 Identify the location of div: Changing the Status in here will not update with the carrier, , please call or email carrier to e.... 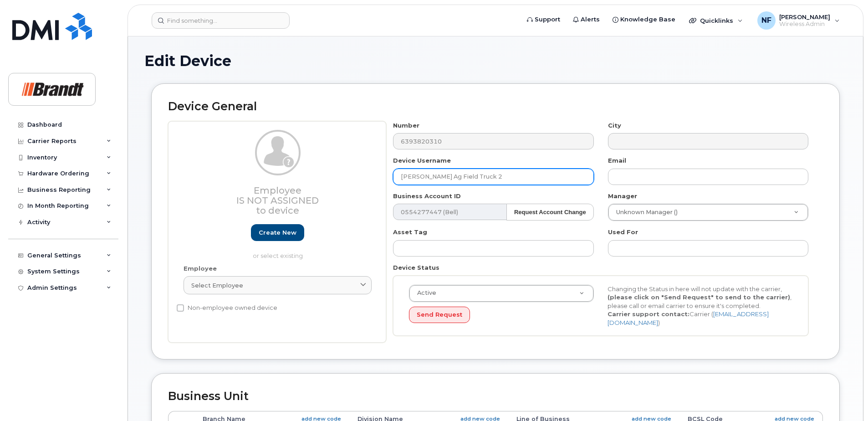
(700, 306).